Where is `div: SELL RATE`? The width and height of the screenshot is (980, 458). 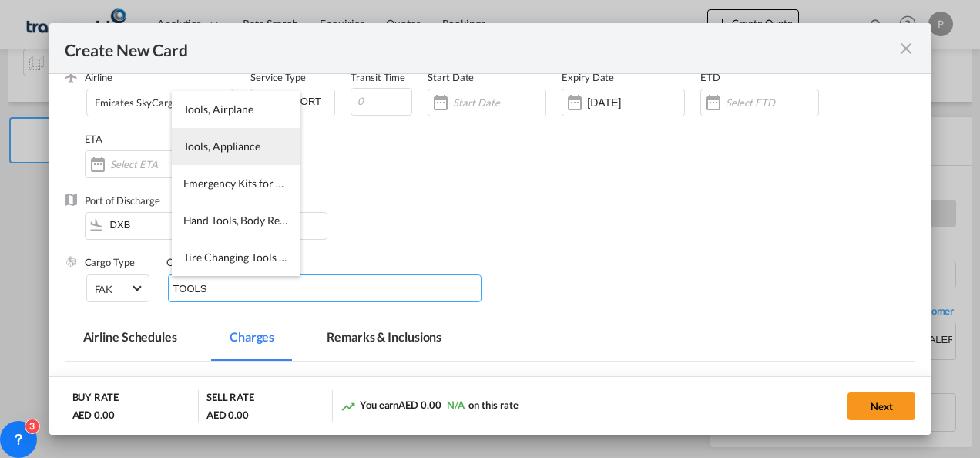
div: SELL RATE is located at coordinates (231, 398).